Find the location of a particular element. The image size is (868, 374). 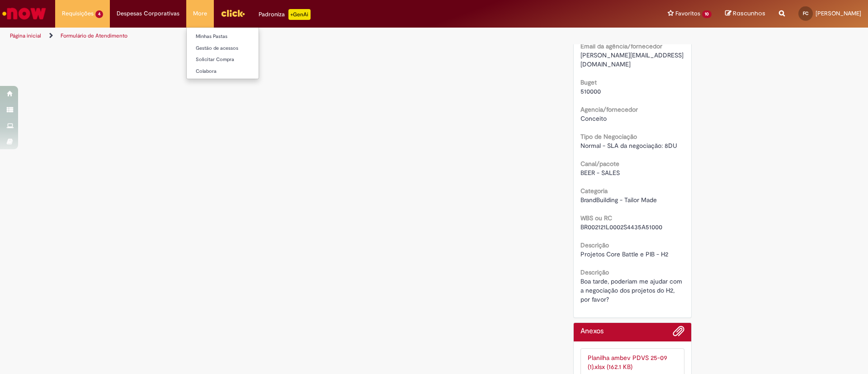

span: BR002121L0002S4435A51000 is located at coordinates (621, 227).